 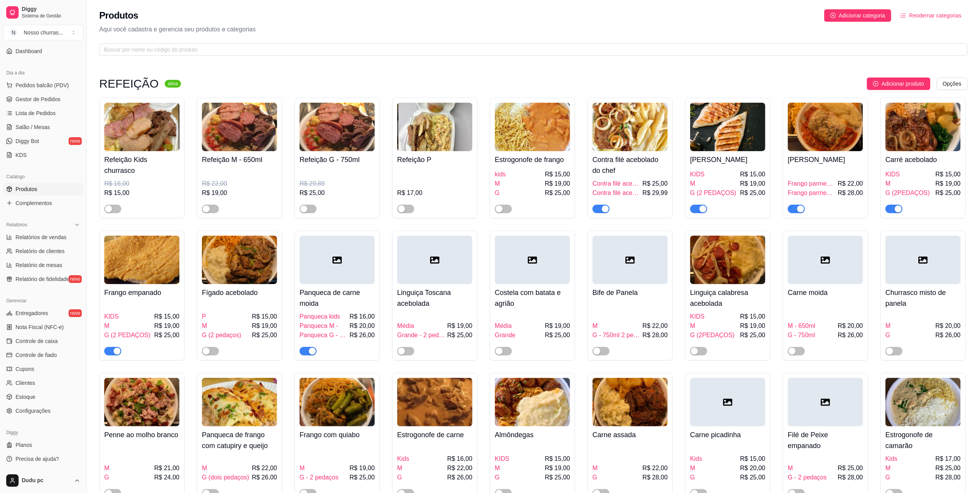 What do you see at coordinates (337, 298) in the screenshot?
I see `h4: Panqueca de carne moida` at bounding box center [337, 298].